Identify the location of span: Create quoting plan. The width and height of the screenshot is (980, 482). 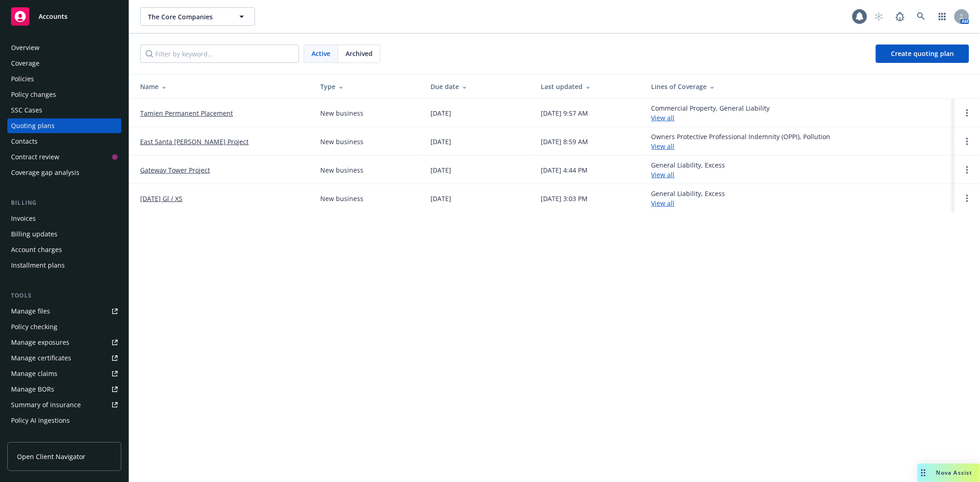
(922, 53).